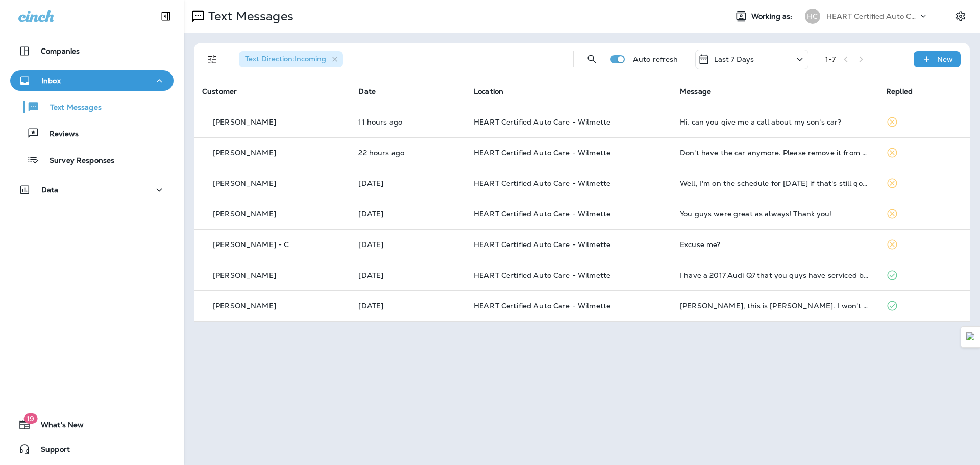  Describe the element at coordinates (92, 190) in the screenshot. I see `button: Data` at that location.